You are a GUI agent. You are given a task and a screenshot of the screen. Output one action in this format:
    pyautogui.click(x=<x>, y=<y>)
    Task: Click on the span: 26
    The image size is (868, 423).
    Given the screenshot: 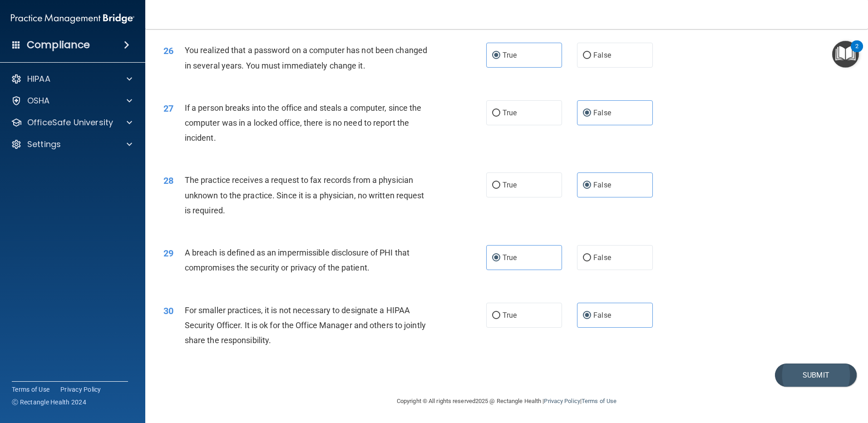 What is the action you would take?
    pyautogui.click(x=168, y=51)
    